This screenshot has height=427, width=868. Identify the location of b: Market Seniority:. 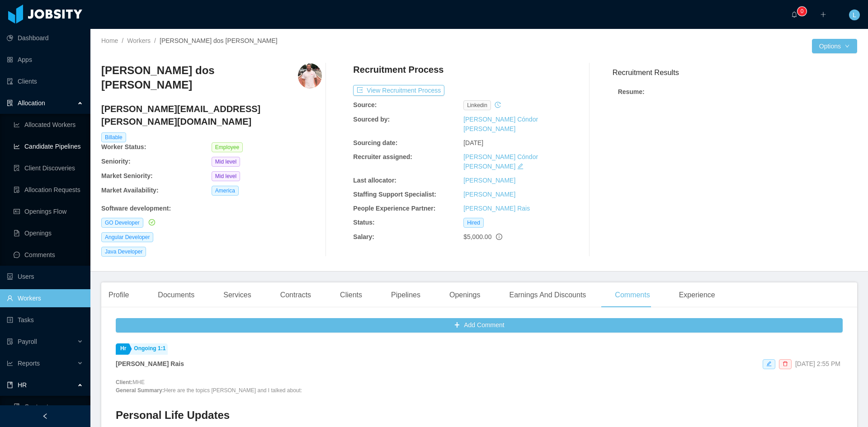
(127, 176).